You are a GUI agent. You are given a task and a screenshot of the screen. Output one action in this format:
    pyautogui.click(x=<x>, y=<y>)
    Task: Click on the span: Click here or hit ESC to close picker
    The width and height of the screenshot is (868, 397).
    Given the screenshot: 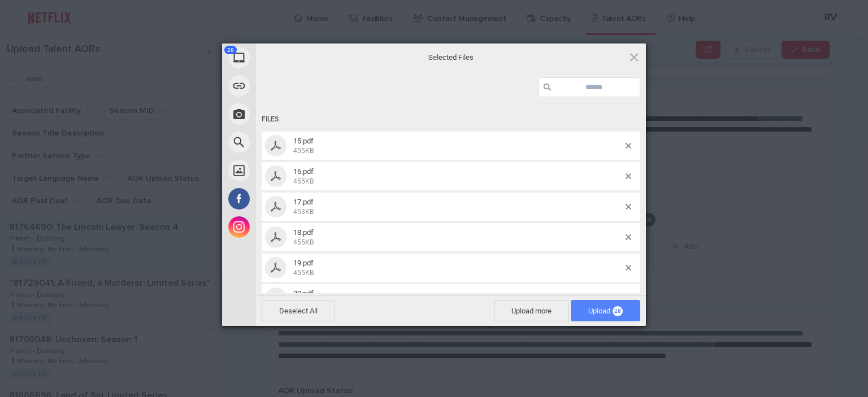 What is the action you would take?
    pyautogui.click(x=634, y=57)
    